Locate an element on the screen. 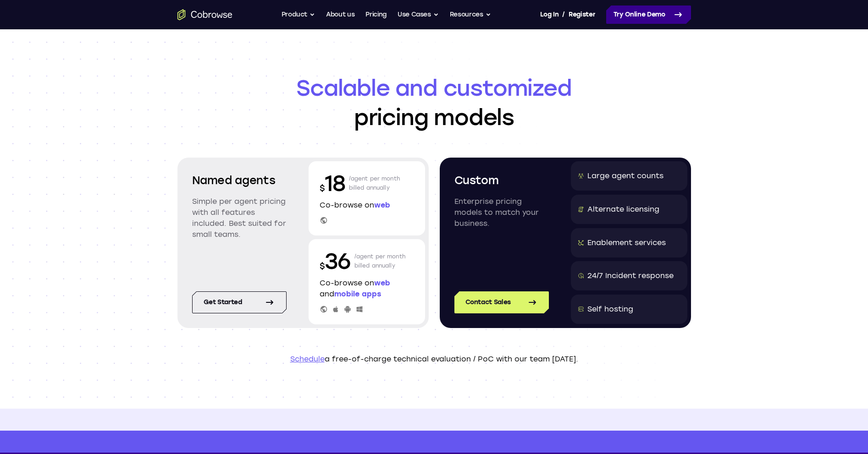  div: 24/7 Incident response is located at coordinates (630, 276).